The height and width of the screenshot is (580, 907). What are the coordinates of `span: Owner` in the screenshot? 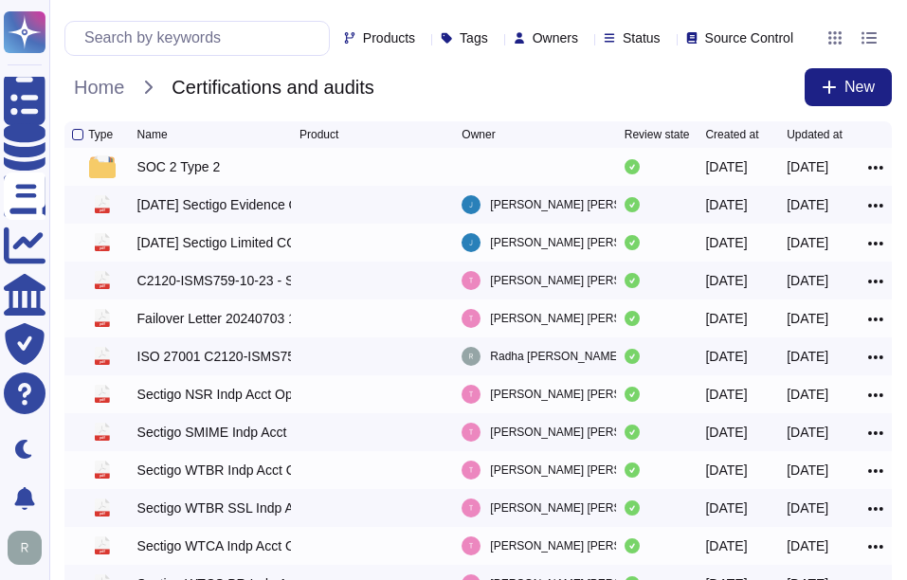 It's located at (478, 135).